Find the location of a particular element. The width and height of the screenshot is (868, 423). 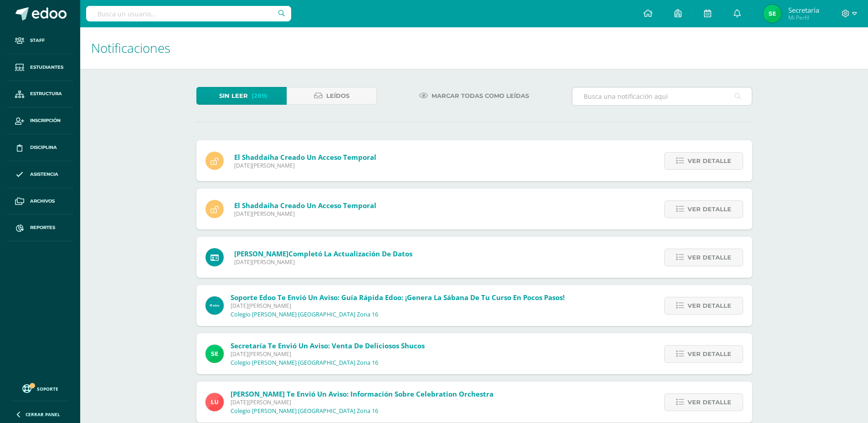

a: Disciplina is located at coordinates (40, 147).